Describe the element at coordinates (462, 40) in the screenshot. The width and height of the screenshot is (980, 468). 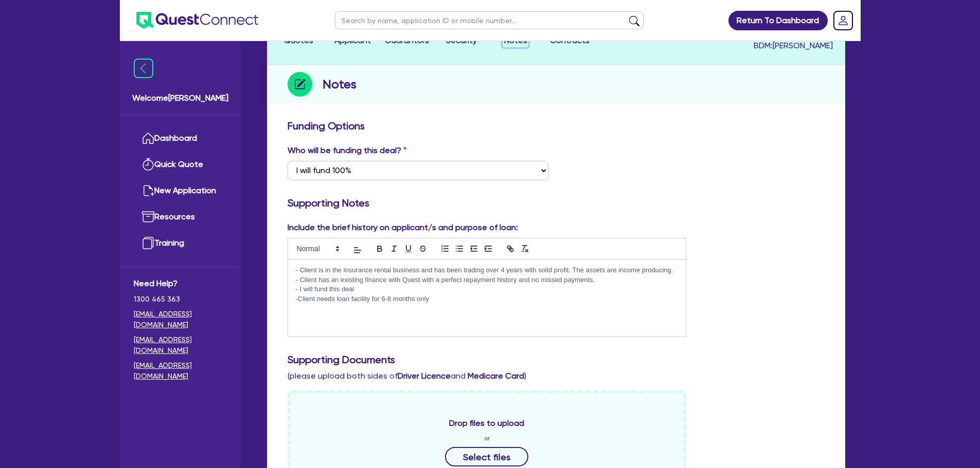
I see `span: Security` at that location.